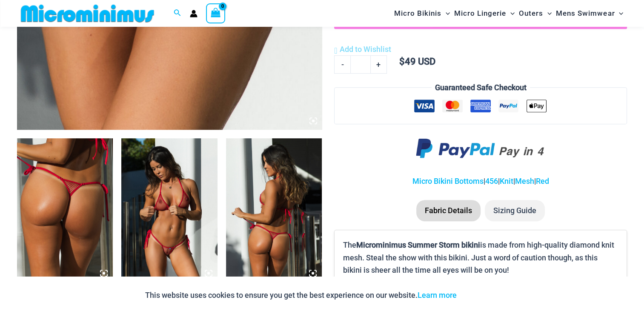  I want to click on img: MM SHOP LOGO FLAT, so click(87, 14).